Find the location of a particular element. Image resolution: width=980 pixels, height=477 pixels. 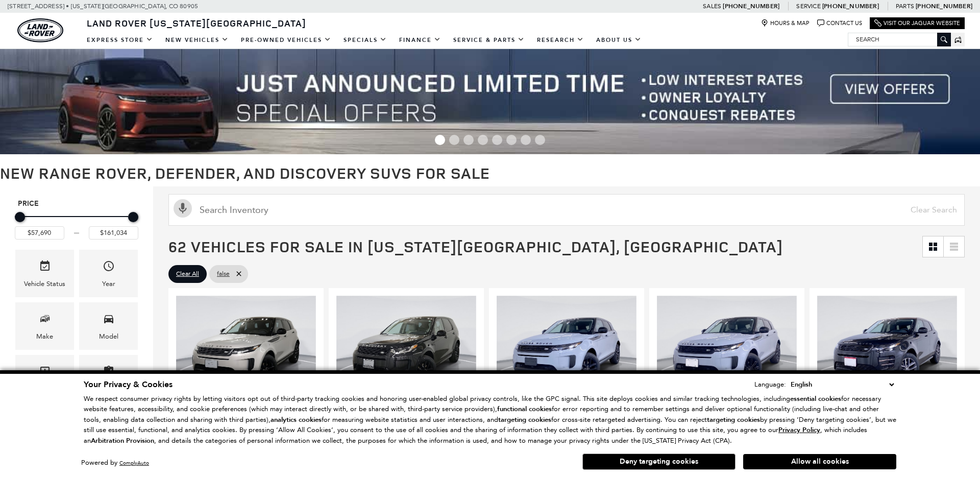

nav: Main Navigation is located at coordinates (364, 40).